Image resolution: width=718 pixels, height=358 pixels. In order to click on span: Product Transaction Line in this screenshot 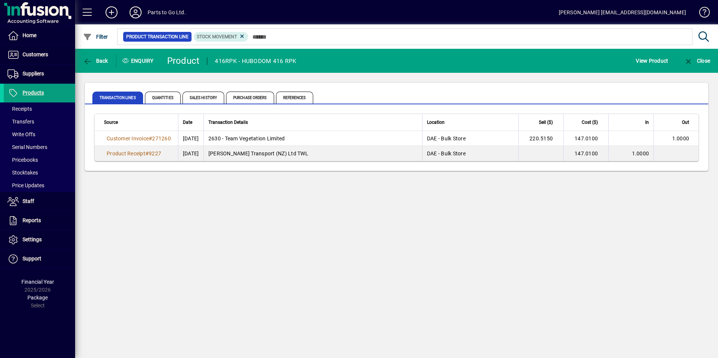, I will do `click(157, 37)`.